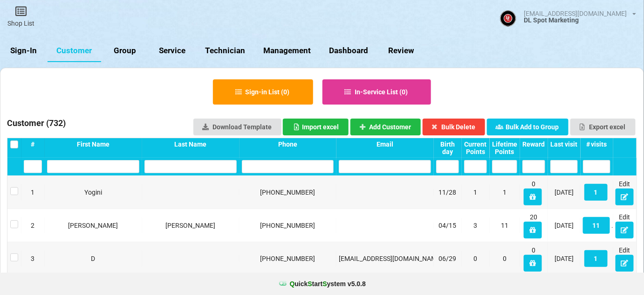 This screenshot has width=644, height=295. I want to click on img: ACg8ocJBJY4Ud2iSZOJ0dI7f7WKL7m7EXPYQEjkk1zIsAGHMA41r1c4--g=s96-c, so click(508, 18).